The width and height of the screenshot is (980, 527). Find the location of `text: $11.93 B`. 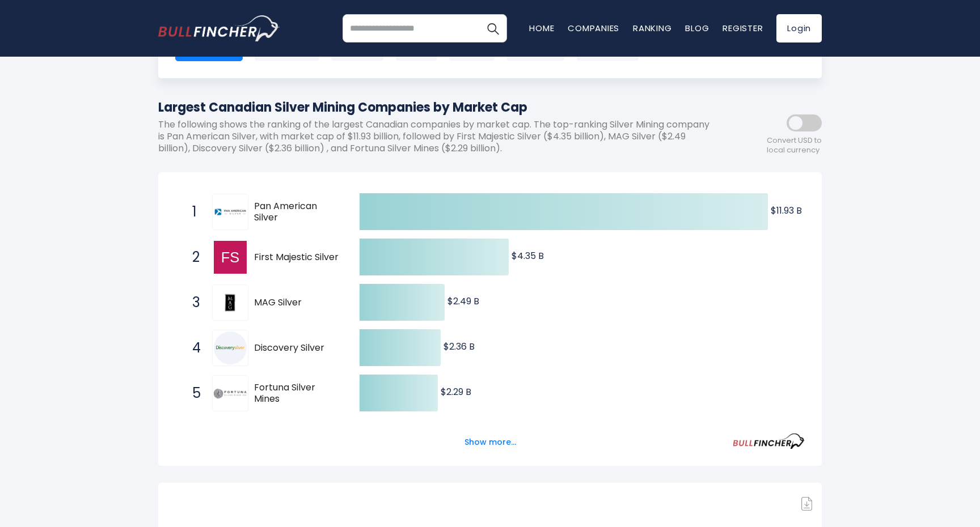

text: $11.93 B is located at coordinates (787, 210).